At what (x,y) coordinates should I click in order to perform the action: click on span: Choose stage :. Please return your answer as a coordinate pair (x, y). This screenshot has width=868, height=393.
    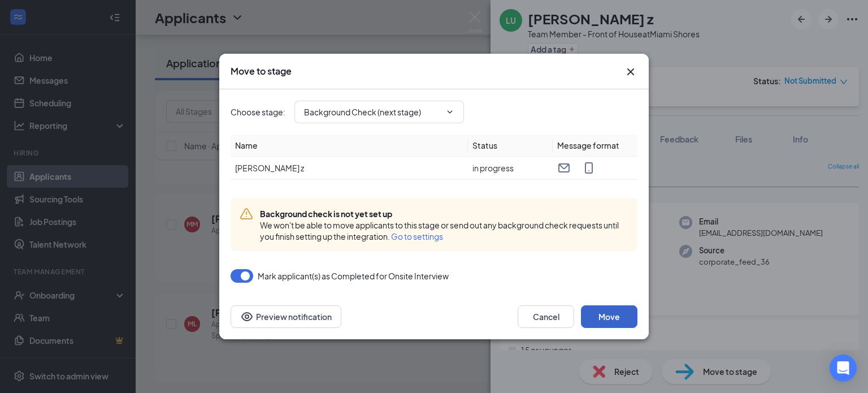
    Looking at the image, I should click on (258, 112).